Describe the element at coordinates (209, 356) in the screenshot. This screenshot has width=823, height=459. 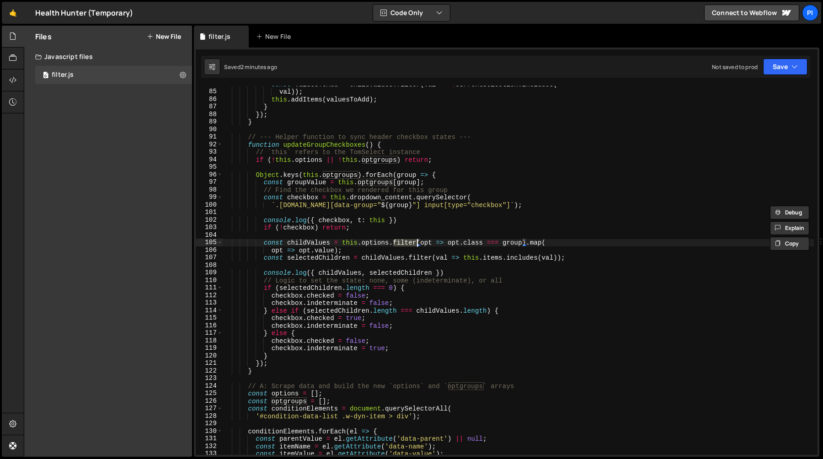
I see `div: 120` at that location.